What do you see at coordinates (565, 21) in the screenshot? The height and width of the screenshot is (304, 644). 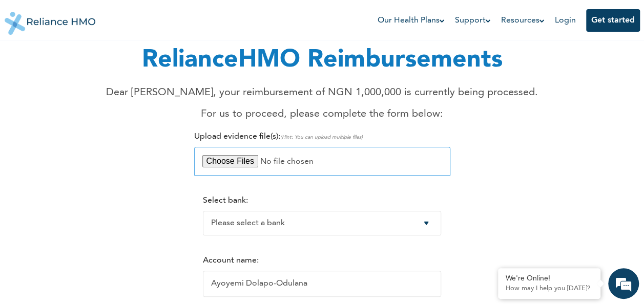 I see `a: Login` at bounding box center [565, 21].